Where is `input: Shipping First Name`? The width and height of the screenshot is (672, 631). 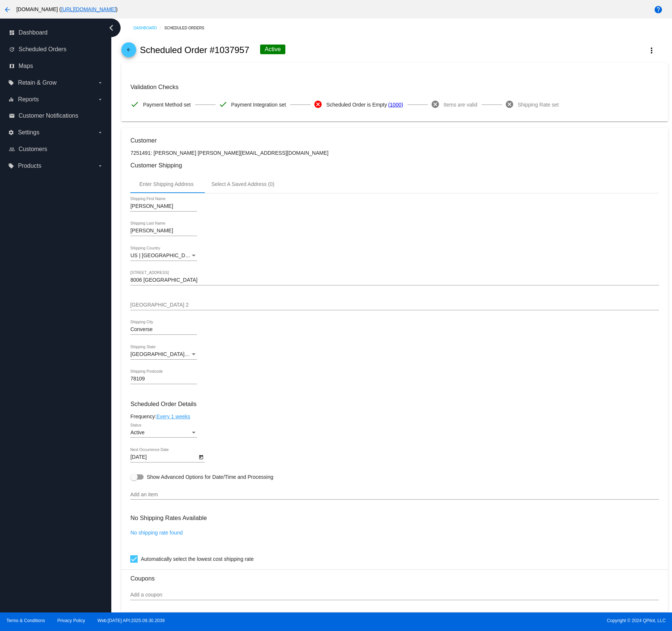
input: Shipping First Name is located at coordinates (164, 206).